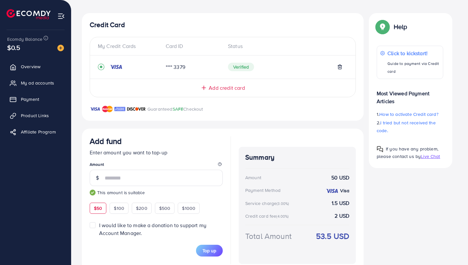 Image resolution: width=468 pixels, height=265 pixels. Describe the element at coordinates (282, 216) in the screenshot. I see `small: (4.00%)` at that location.